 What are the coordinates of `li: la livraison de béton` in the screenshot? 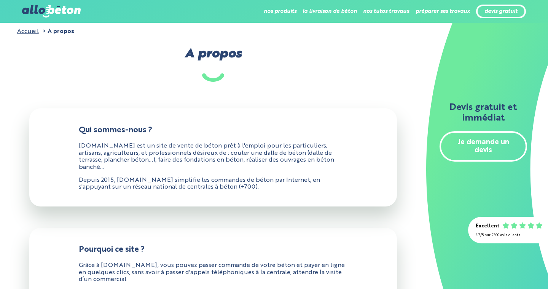 It's located at (330, 11).